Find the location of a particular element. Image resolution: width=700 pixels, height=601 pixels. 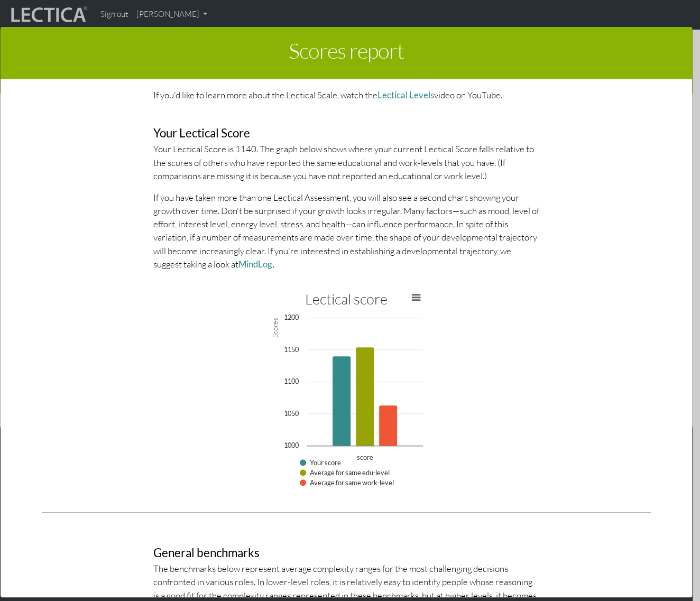

path: score, 1,154 points. Average for same edu-level. is located at coordinates (365, 396).